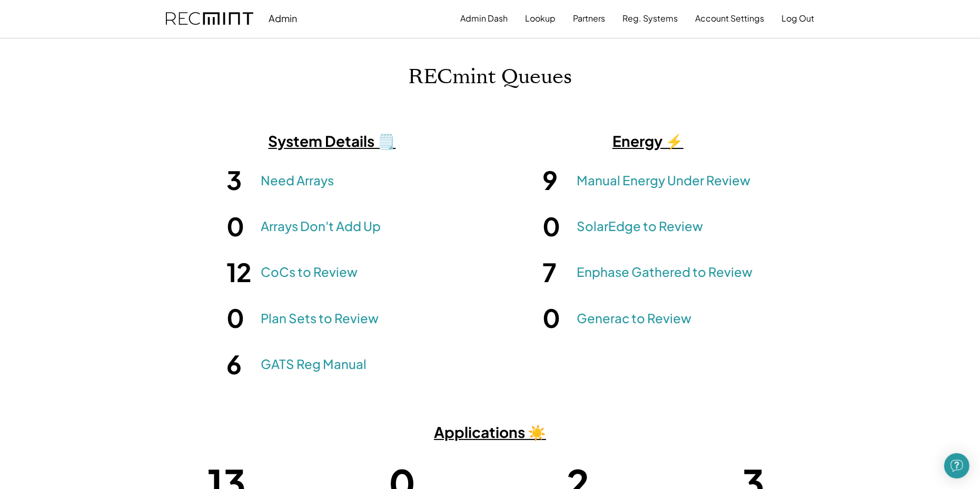 Image resolution: width=980 pixels, height=489 pixels. What do you see at coordinates (284, 18) in the screenshot?
I see `div: Admin` at bounding box center [284, 18].